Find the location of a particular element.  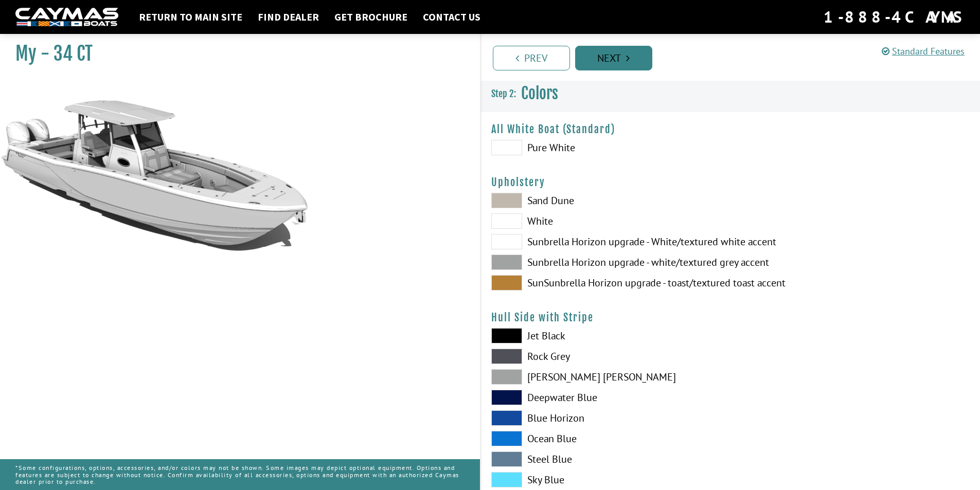

label: Sky Blue is located at coordinates (606, 480).